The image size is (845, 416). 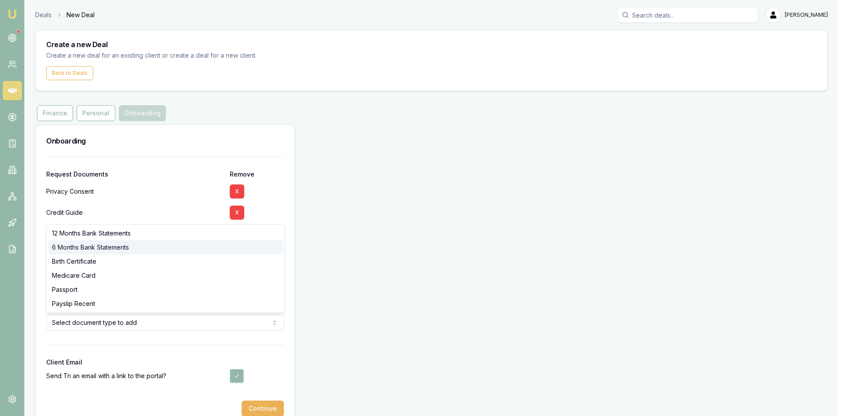 I want to click on span: 12 Months Bank Statements, so click(x=91, y=233).